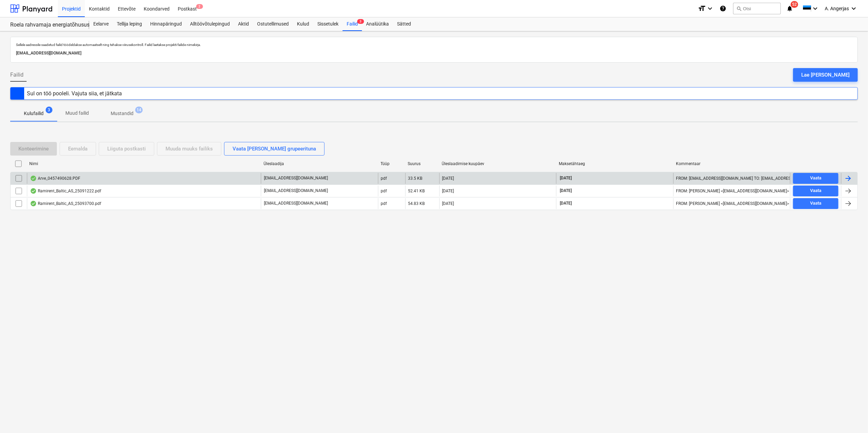 This screenshot has width=868, height=433. Describe the element at coordinates (166, 24) in the screenshot. I see `div: Hinnapäringud` at that location.